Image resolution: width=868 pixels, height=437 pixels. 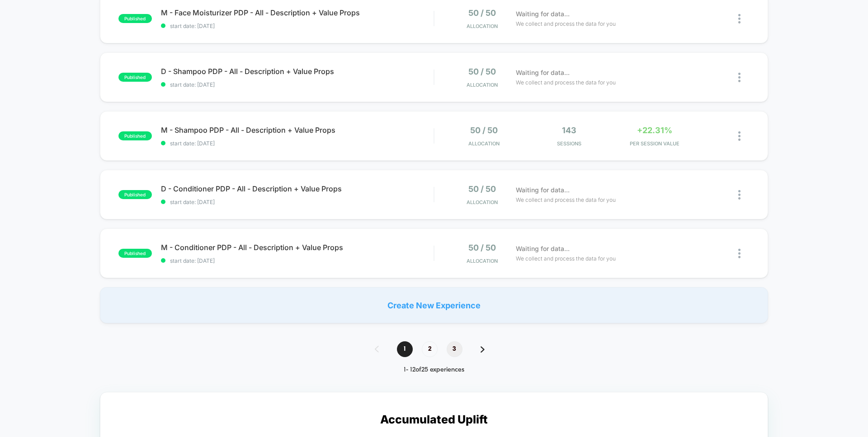 I want to click on span: 3, so click(x=455, y=349).